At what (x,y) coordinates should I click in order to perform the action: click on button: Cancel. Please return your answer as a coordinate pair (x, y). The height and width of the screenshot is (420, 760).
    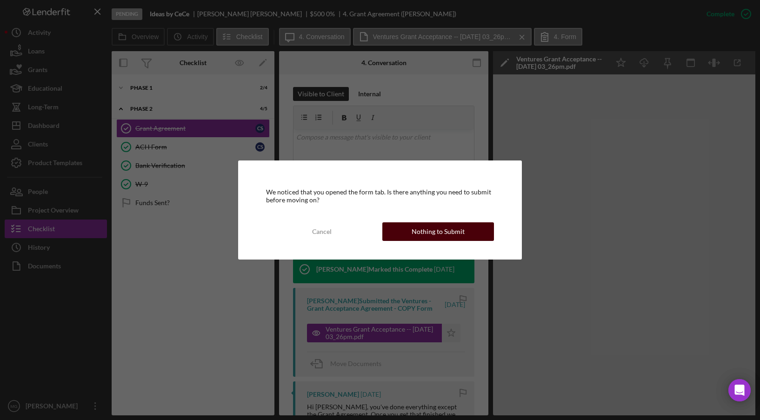
    Looking at the image, I should click on (322, 232).